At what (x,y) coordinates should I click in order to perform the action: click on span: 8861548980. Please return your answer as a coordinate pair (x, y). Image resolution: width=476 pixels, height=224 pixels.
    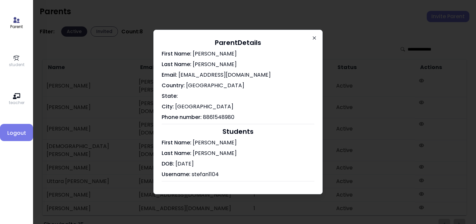
    Looking at the image, I should click on (218, 117).